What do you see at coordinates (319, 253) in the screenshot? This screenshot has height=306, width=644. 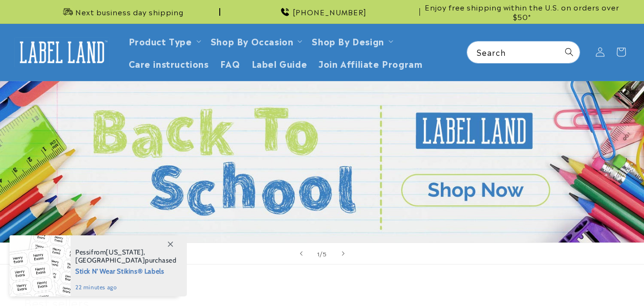 I see `span: 1` at bounding box center [319, 253].